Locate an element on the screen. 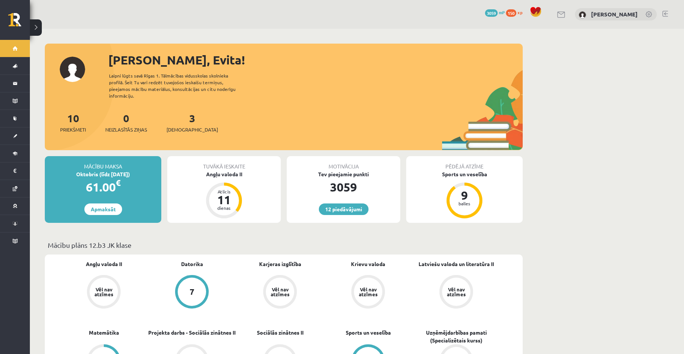  div: 9 is located at coordinates (464, 196).